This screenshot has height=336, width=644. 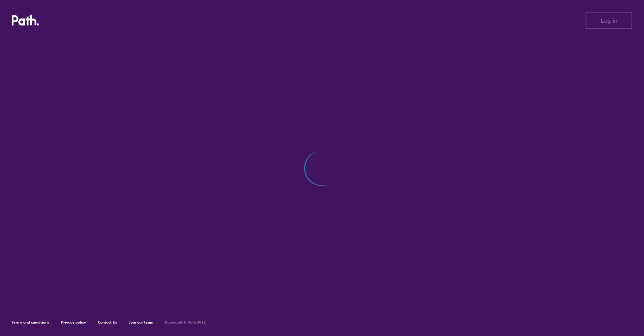 I want to click on a: Privacy policy, so click(x=74, y=322).